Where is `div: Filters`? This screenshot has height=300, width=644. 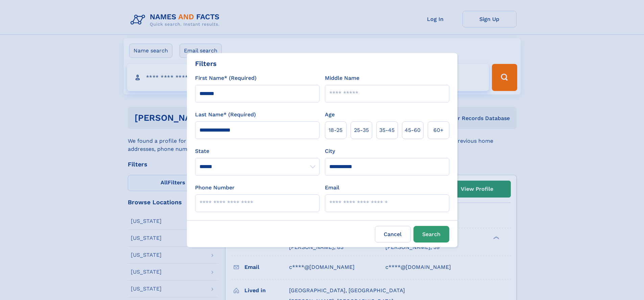
div: Filters is located at coordinates (206, 64).